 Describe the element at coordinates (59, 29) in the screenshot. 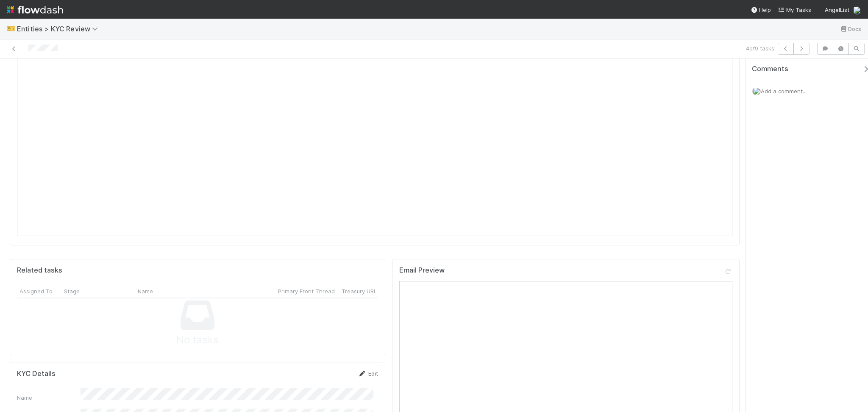

I see `span: Entities > KYC Review` at that location.